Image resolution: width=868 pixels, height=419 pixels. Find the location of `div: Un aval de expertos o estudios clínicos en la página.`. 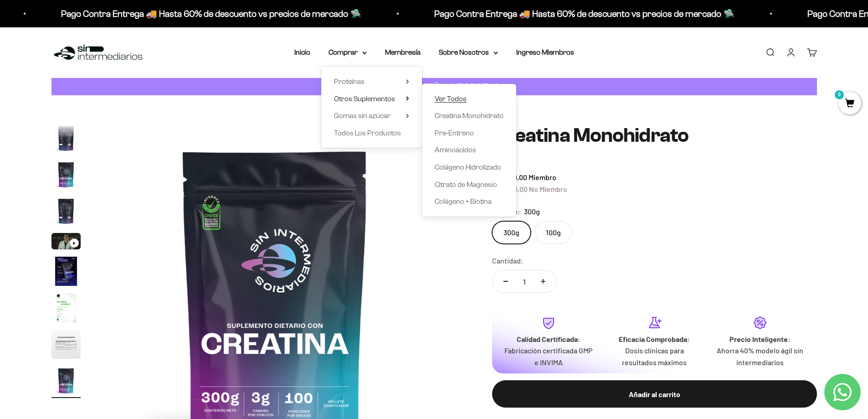

div: Un aval de expertos o estudios clínicos en la página. is located at coordinates (100, 56).